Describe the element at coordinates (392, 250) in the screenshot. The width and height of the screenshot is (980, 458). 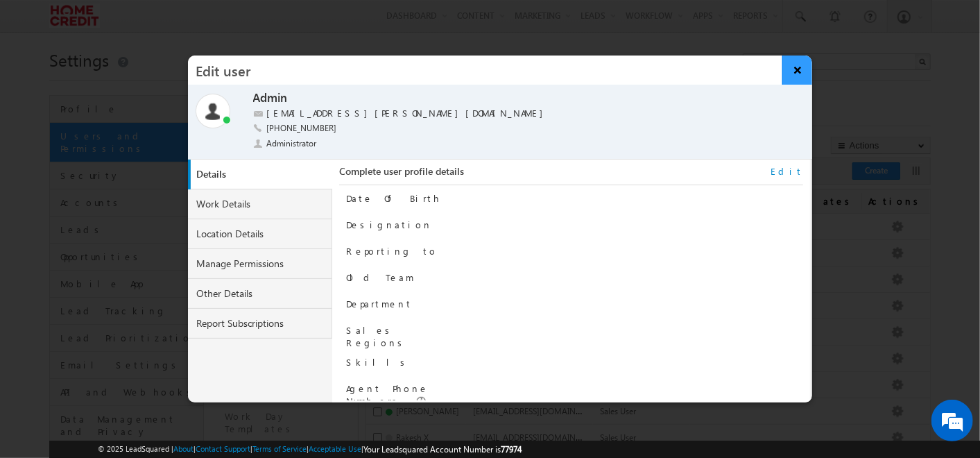
I see `label: Reporting to` at that location.